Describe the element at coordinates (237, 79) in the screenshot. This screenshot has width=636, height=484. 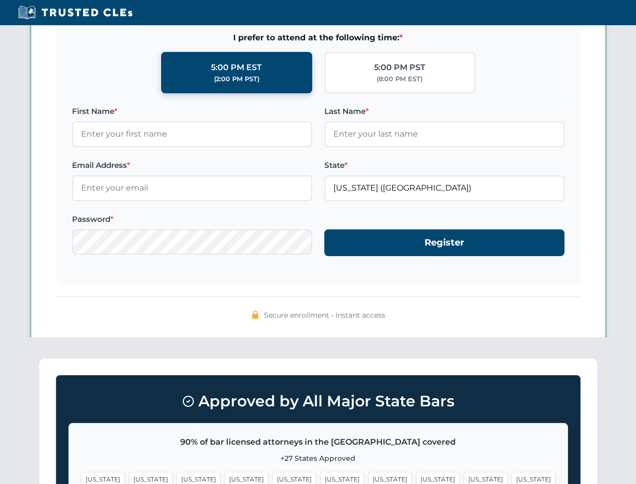
I see `div: (2:00 PM PST)` at that location.